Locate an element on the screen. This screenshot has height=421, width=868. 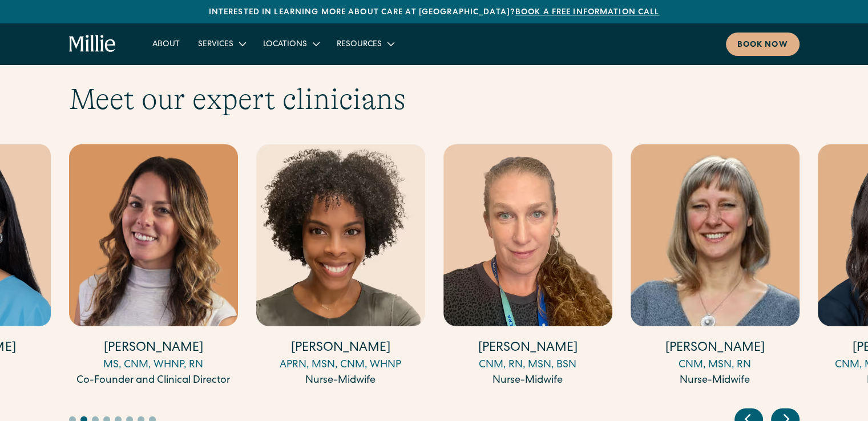
div: APRN, MSN, CNM, WHNP is located at coordinates (341, 365).